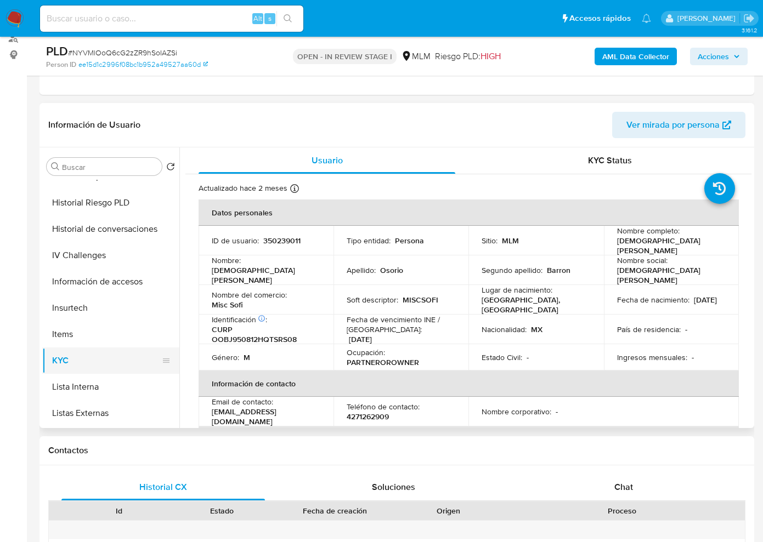 This screenshot has width=763, height=542. What do you see at coordinates (344, 56) in the screenshot?
I see `p: OPEN - IN REVIEW STAGE I` at bounding box center [344, 56].